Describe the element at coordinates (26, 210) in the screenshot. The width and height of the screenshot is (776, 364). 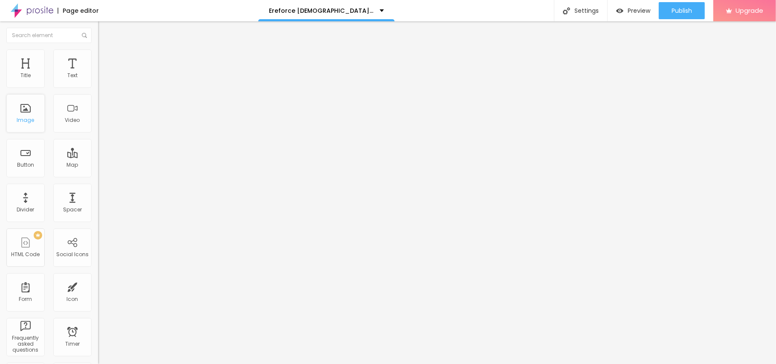
I see `div: Divider` at that location.